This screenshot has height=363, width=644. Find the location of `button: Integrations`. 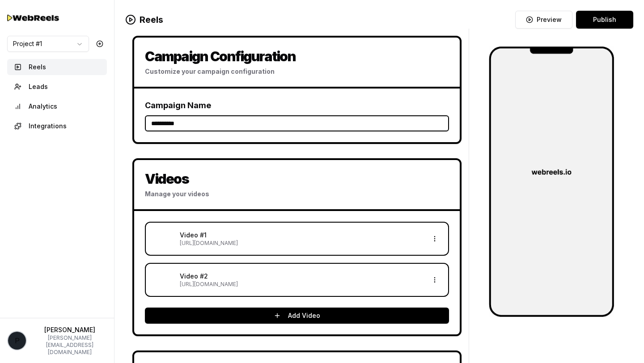

button: Integrations is located at coordinates (57, 126).